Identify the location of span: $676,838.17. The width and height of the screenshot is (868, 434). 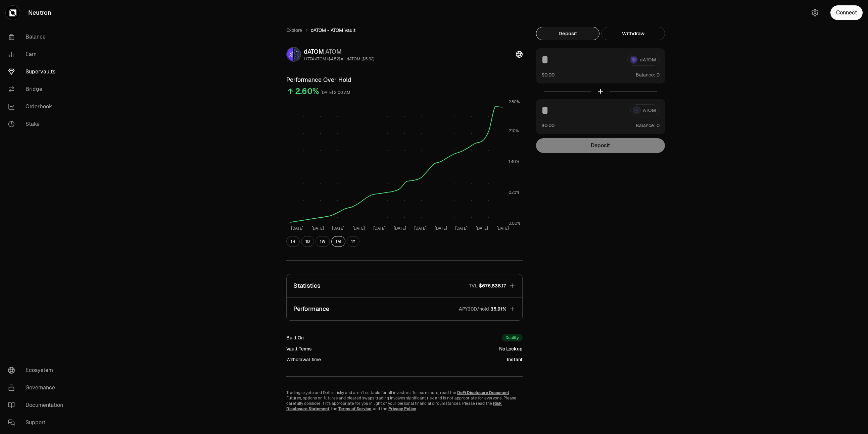
(492, 286).